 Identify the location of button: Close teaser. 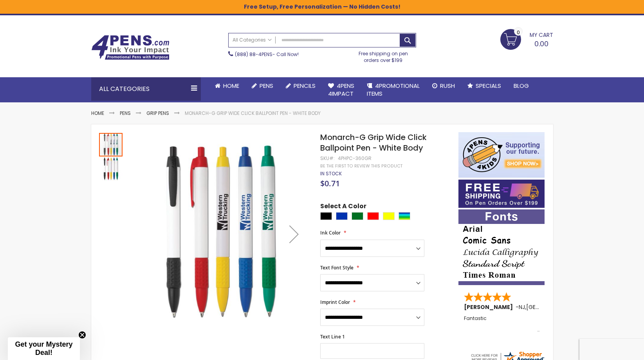
(82, 335).